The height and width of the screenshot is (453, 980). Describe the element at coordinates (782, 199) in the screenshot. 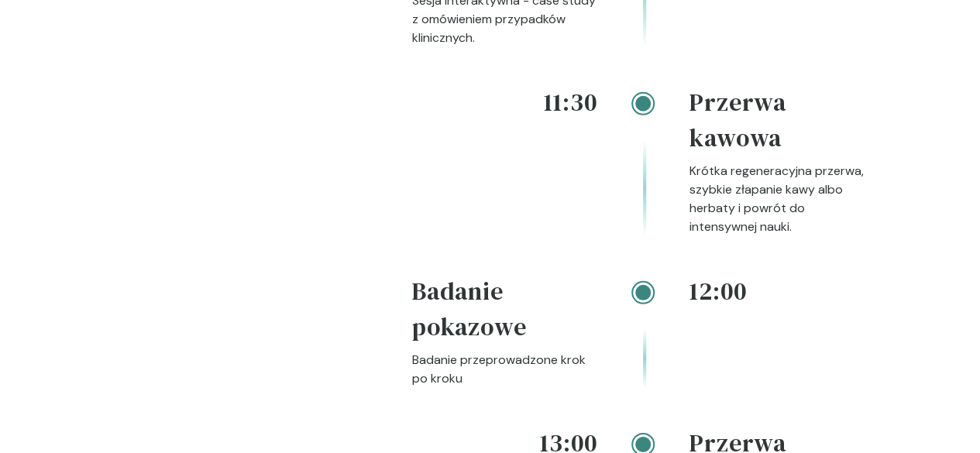

I see `p: Krótka regeneracyjna przerwa, szybkie złapanie kawy albo herbaty i powrót do intensywnej nauki.` at that location.